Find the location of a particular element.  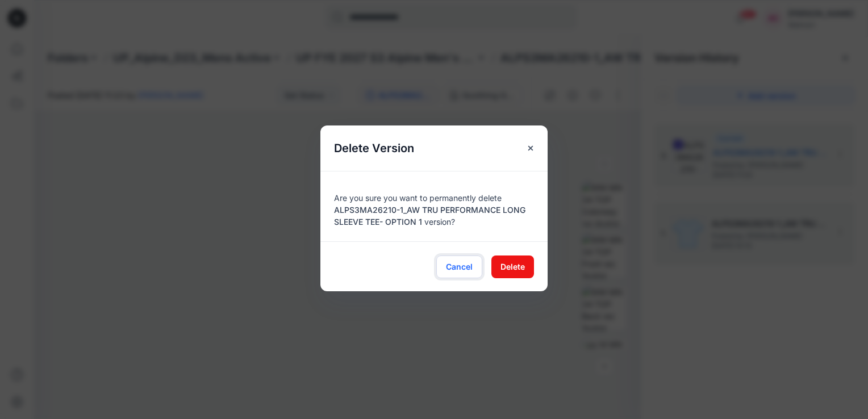

span: Delete is located at coordinates (512, 266).